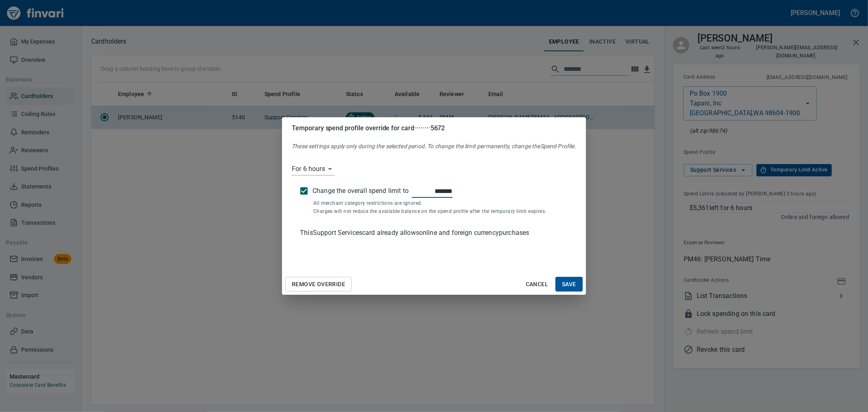 The image size is (868, 412). Describe the element at coordinates (569, 284) in the screenshot. I see `button: Save` at that location.